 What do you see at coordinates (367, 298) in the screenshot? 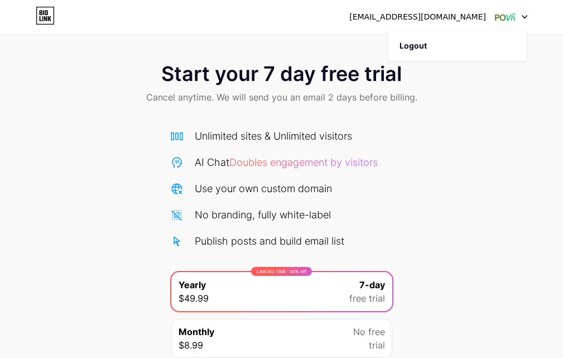
I see `span: free trial` at bounding box center [367, 298].